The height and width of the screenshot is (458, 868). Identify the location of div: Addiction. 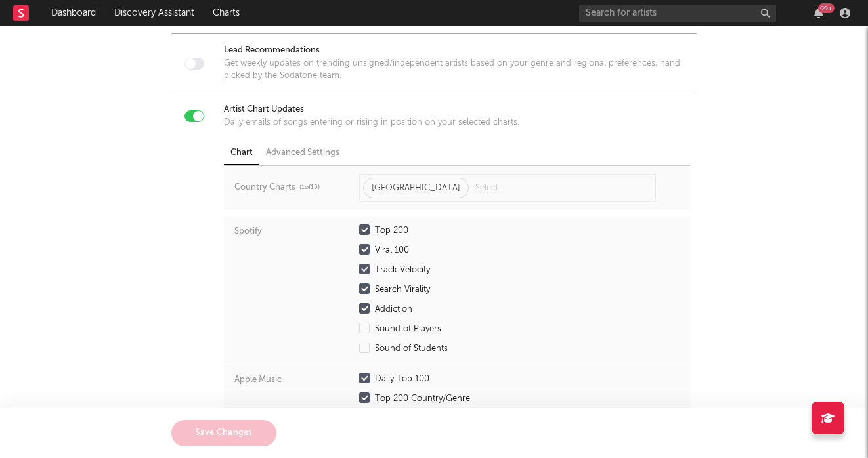
(411, 310).